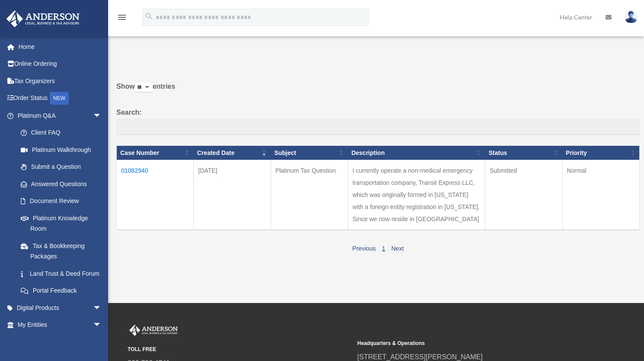  I want to click on i: menu, so click(122, 17).